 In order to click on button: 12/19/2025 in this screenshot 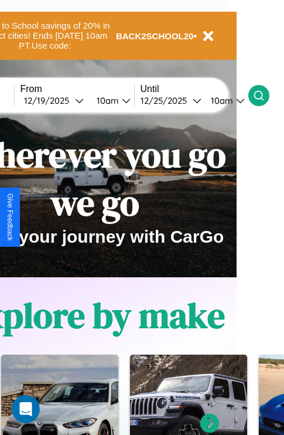, I will do `click(54, 100)`.